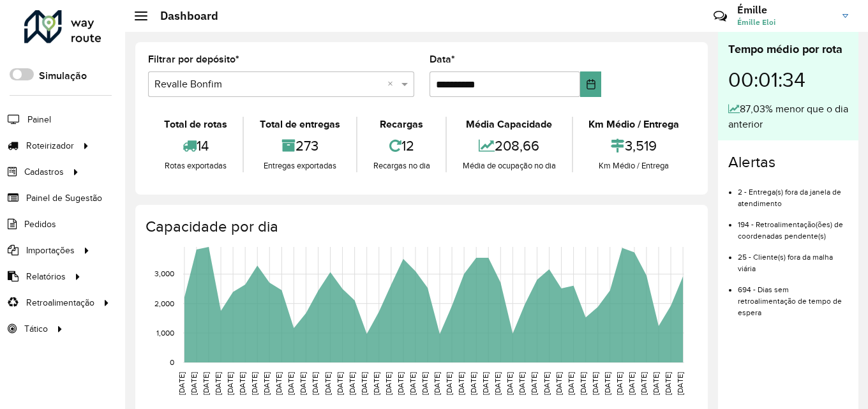  I want to click on label: Data, so click(442, 60).